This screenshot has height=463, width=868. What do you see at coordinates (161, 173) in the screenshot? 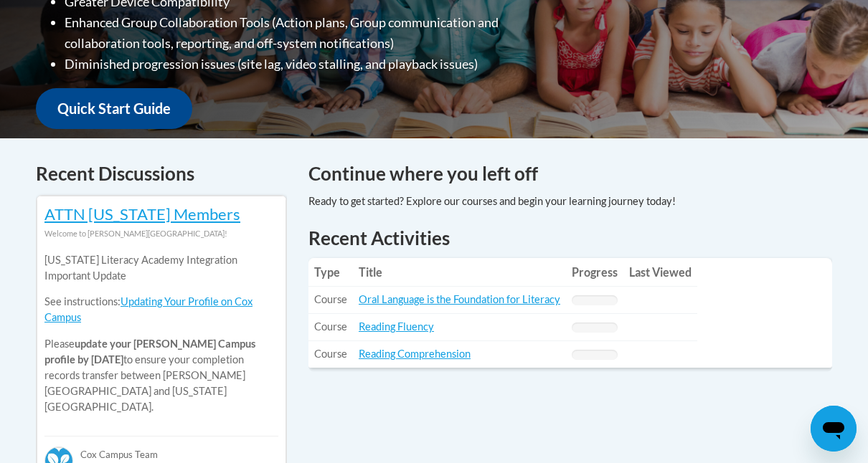
I see `h4: Recent Discussions` at bounding box center [161, 173].